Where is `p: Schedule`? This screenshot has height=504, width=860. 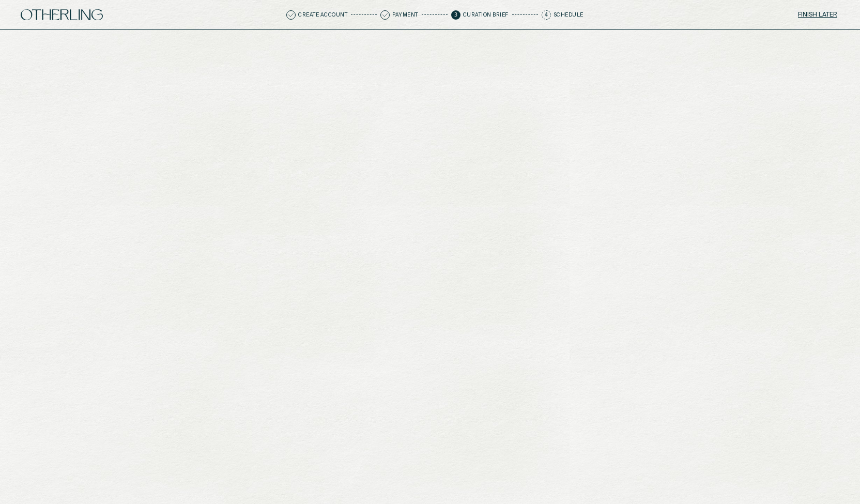
p: Schedule is located at coordinates (568, 15).